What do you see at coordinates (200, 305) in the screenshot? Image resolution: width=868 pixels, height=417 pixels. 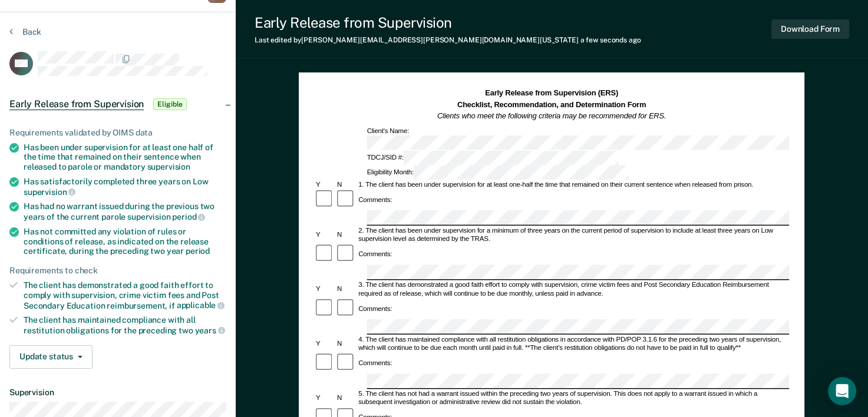 I see `span: applicable` at bounding box center [200, 305].